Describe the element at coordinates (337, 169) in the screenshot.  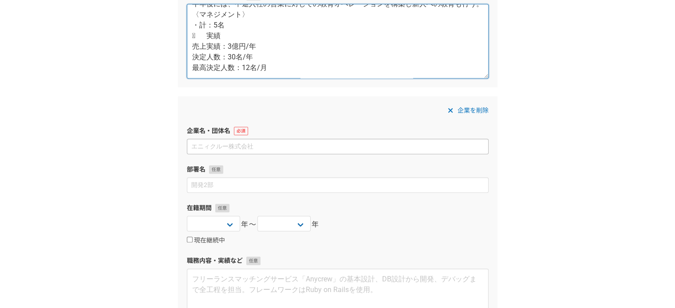
I see `label: 部署名` at that location.